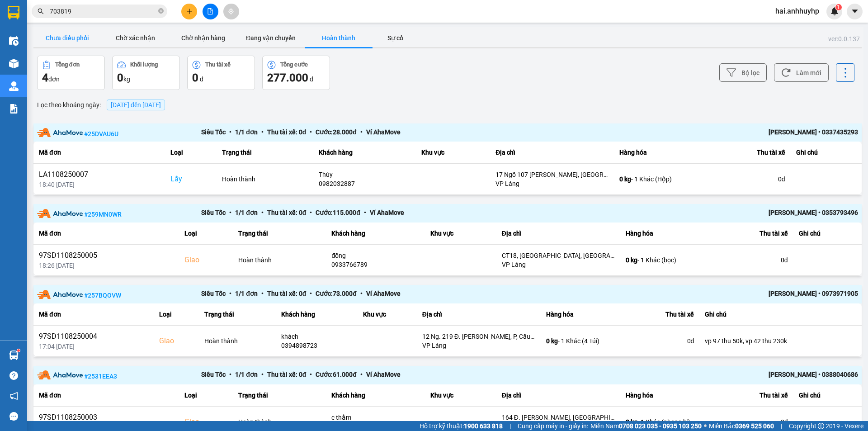 Image resolution: width=868 pixels, height=431 pixels. Describe the element at coordinates (221, 73) in the screenshot. I see `button: Thu tài xế0 đ` at that location.